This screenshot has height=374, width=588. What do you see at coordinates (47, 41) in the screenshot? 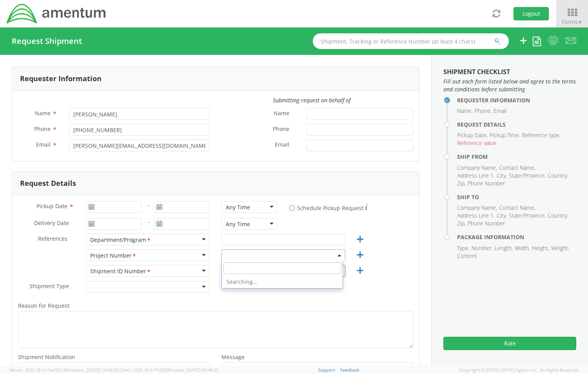
I see `h4: Request Shipment` at bounding box center [47, 41].